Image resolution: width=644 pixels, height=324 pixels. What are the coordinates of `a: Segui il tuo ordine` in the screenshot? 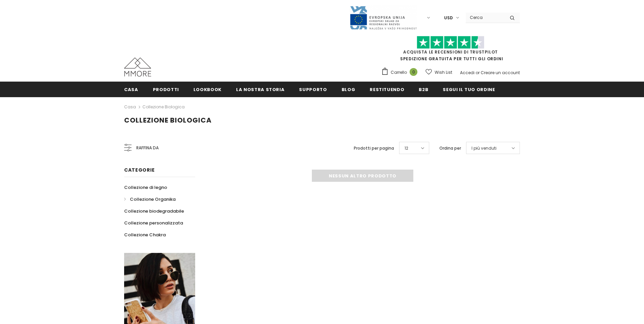 It's located at (469, 89).